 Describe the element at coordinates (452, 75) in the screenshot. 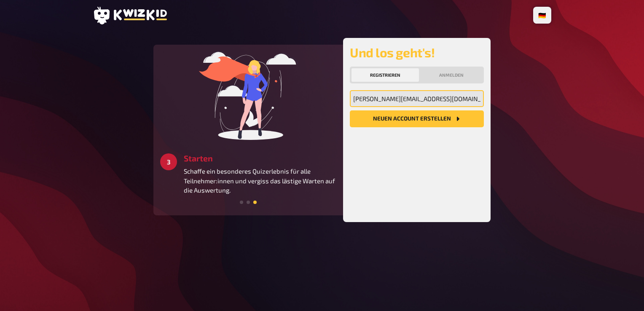

I see `button: Anmelden` at that location.